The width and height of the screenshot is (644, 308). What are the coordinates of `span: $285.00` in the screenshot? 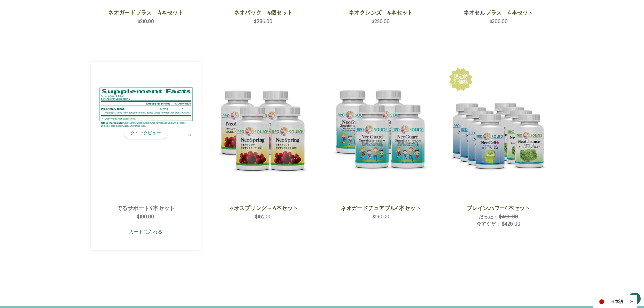 It's located at (263, 22).